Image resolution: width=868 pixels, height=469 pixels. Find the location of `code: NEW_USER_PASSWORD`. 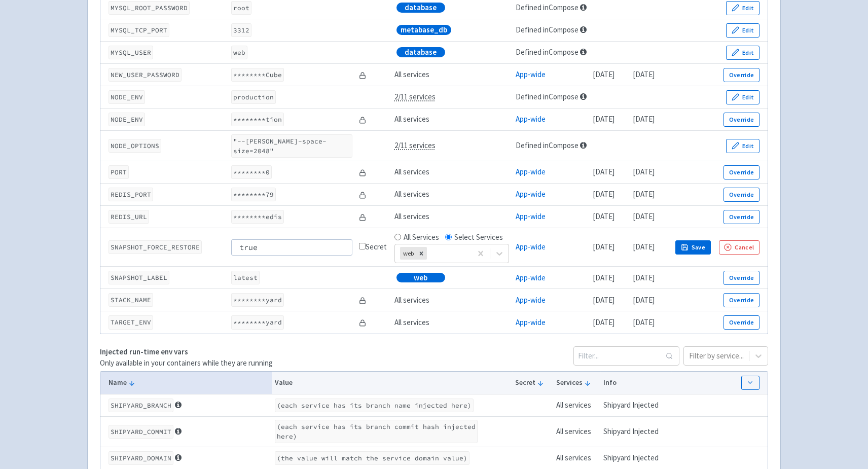

code: NEW_USER_PASSWORD is located at coordinates (145, 74).